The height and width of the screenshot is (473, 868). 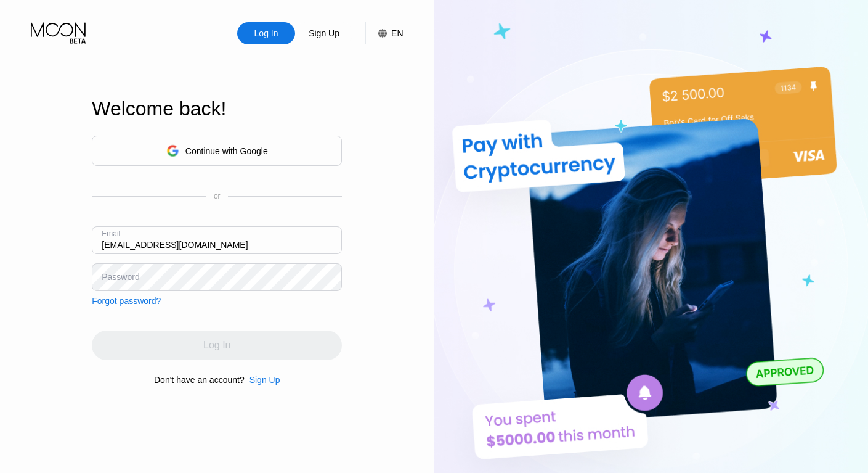 I want to click on div: Don't have an account?, so click(x=199, y=380).